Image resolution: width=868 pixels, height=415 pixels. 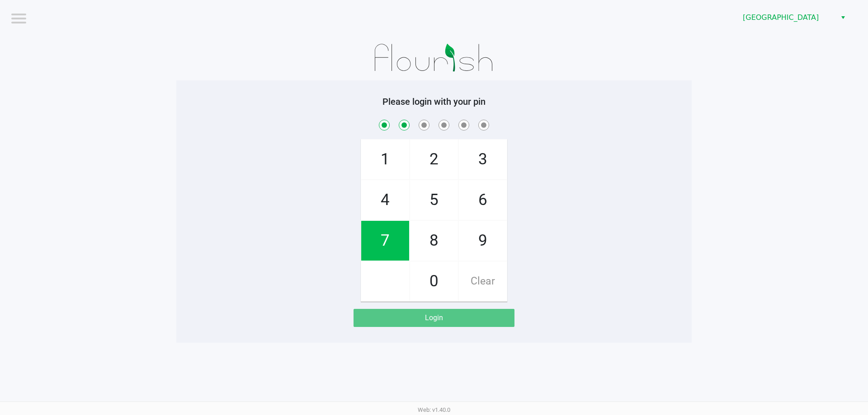 What do you see at coordinates (483, 159) in the screenshot?
I see `span: 3` at bounding box center [483, 159].